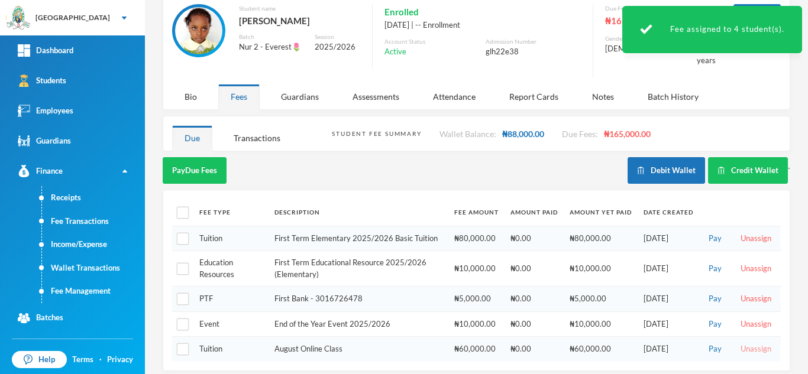 The height and width of the screenshot is (374, 808). I want to click on div: Due Fees, so click(660, 8).